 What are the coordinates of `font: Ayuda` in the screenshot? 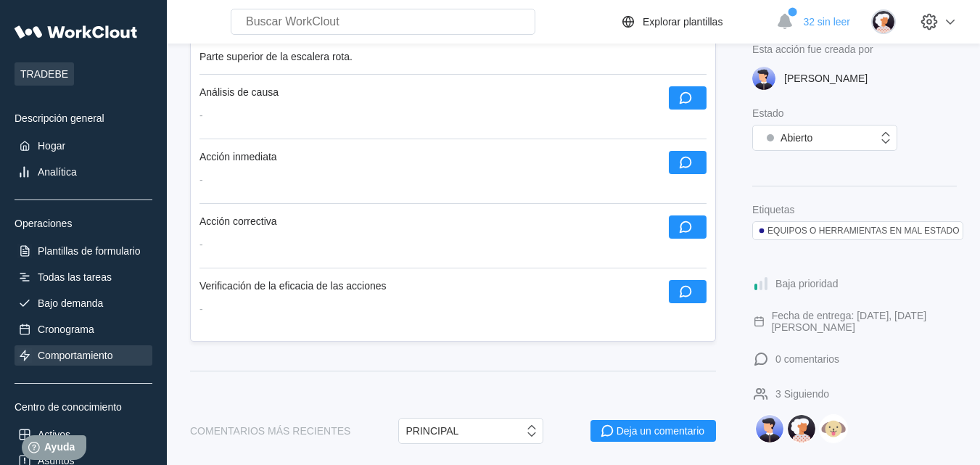 It's located at (43, 17).